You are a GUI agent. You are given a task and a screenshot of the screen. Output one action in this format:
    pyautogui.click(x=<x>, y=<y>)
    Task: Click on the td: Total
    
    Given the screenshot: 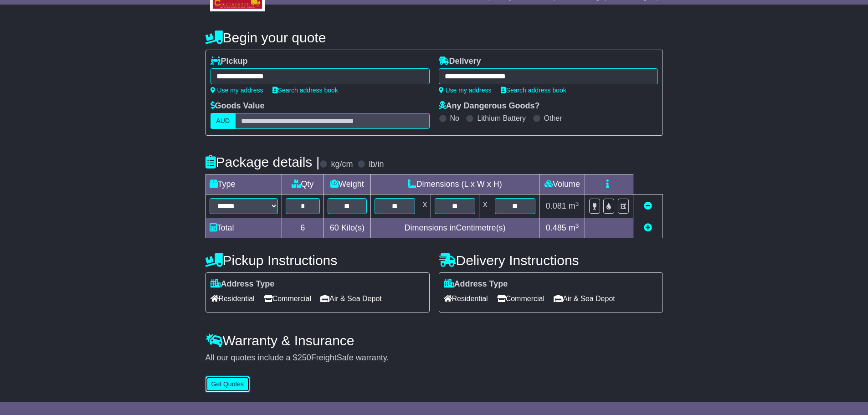 What is the action you would take?
    pyautogui.click(x=243, y=228)
    